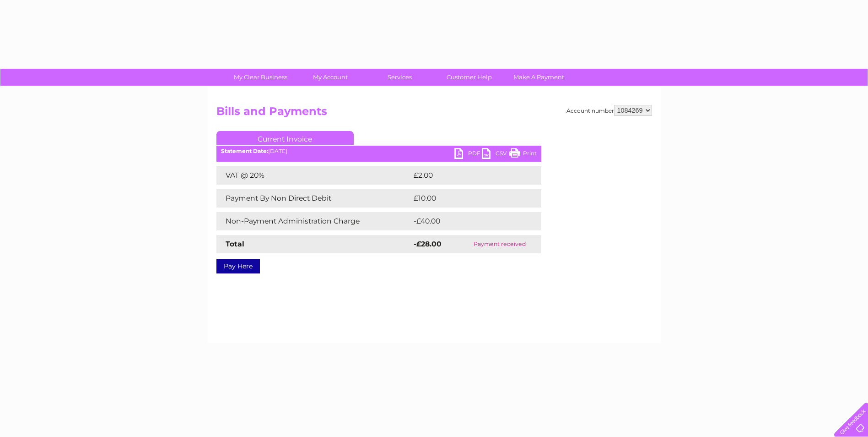 The image size is (868, 437). What do you see at coordinates (500, 244) in the screenshot?
I see `td: Payment received` at bounding box center [500, 244].